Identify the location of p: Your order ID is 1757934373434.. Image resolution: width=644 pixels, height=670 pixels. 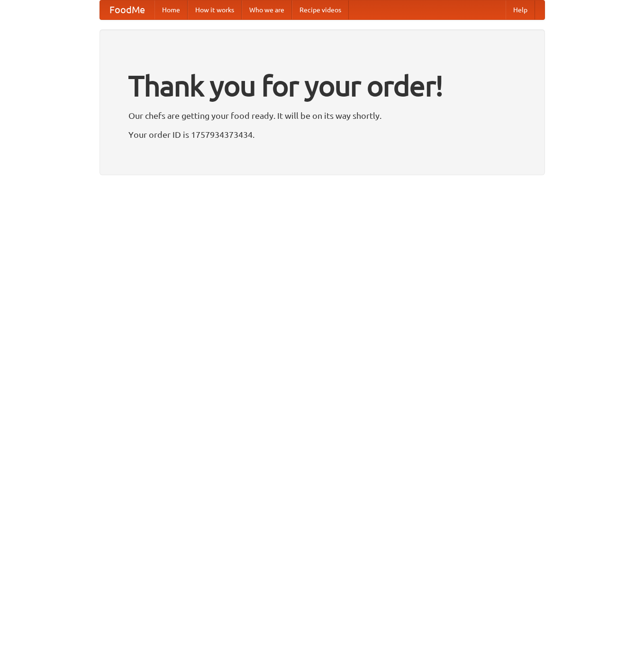
(322, 135).